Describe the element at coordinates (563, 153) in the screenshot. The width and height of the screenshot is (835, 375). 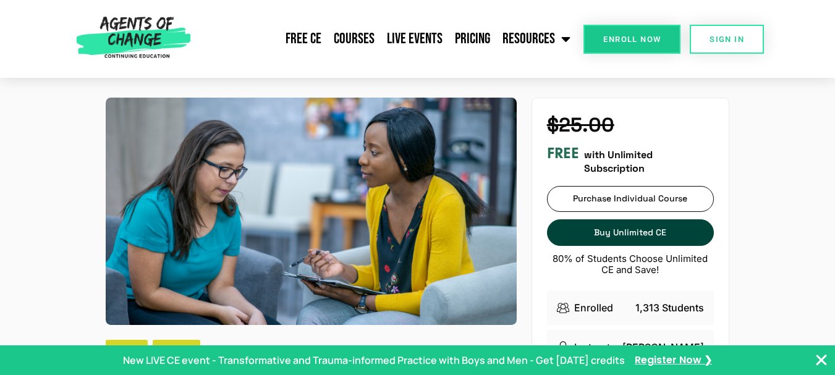
I see `h3: FREE` at that location.